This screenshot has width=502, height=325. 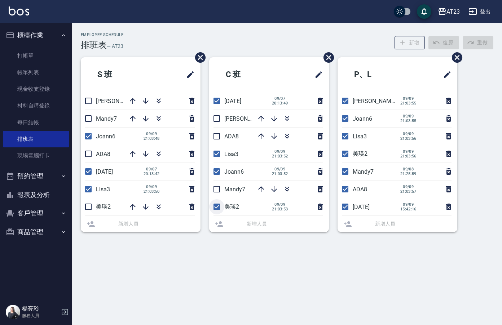 What do you see at coordinates (13, 312) in the screenshot?
I see `img: Person` at bounding box center [13, 312].